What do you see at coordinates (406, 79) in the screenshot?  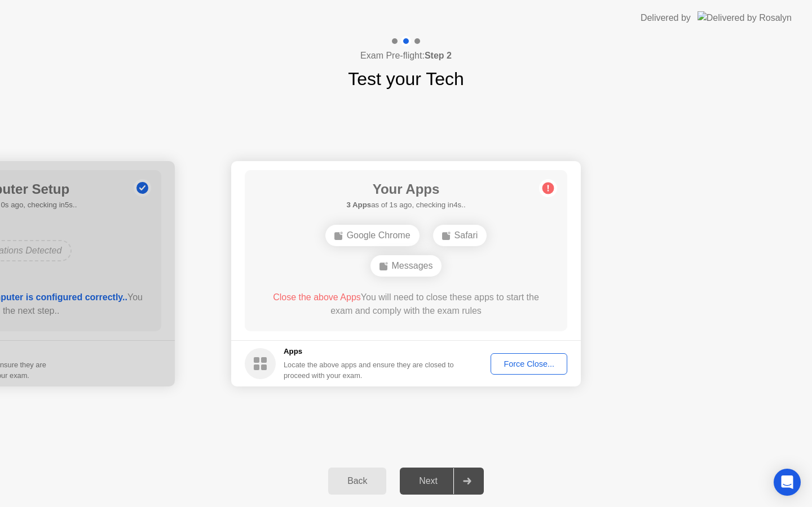 I see `h1: Test your Tech` at bounding box center [406, 79].